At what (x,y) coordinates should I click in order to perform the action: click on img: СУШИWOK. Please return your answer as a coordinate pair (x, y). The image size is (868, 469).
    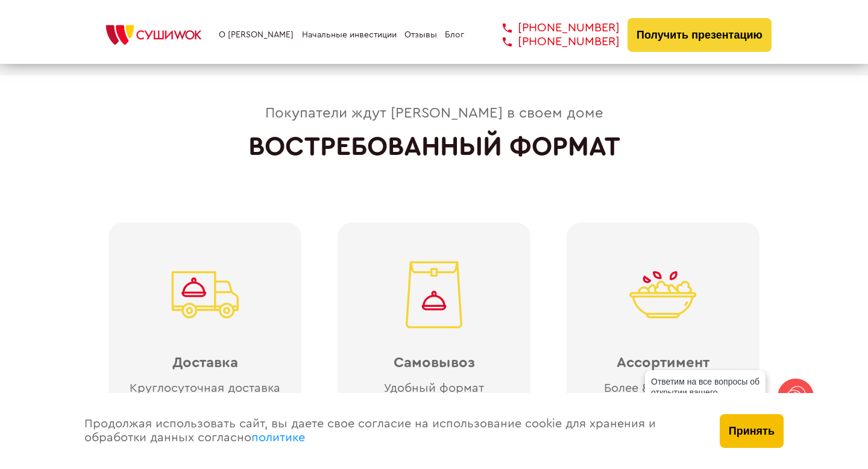
    Looking at the image, I should click on (154, 35).